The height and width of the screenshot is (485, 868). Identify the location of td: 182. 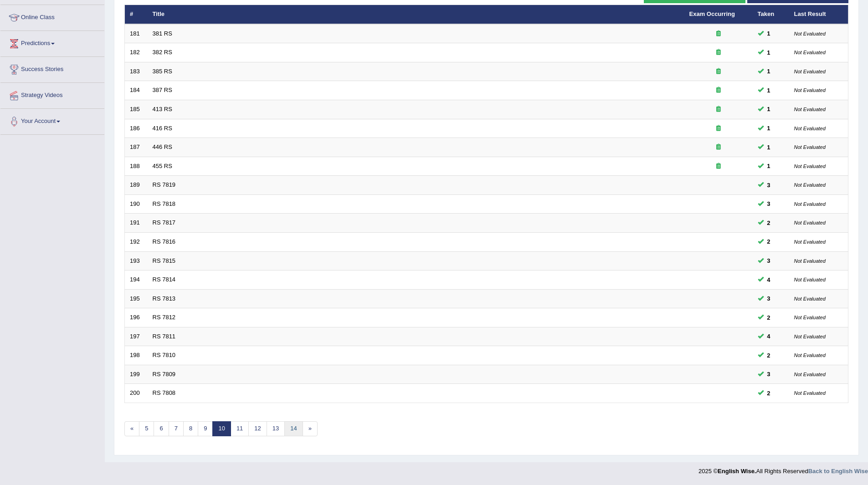
(137, 53).